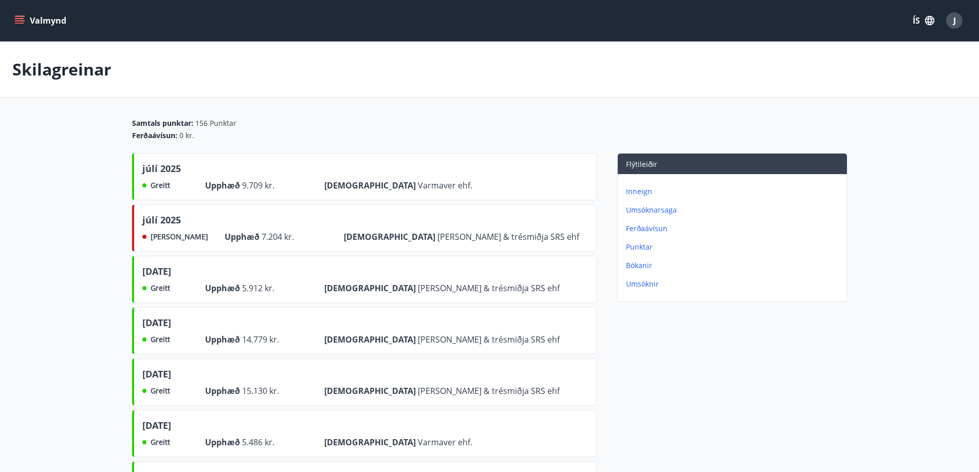 The width and height of the screenshot is (979, 472). What do you see at coordinates (954, 21) in the screenshot?
I see `button: J` at bounding box center [954, 21].